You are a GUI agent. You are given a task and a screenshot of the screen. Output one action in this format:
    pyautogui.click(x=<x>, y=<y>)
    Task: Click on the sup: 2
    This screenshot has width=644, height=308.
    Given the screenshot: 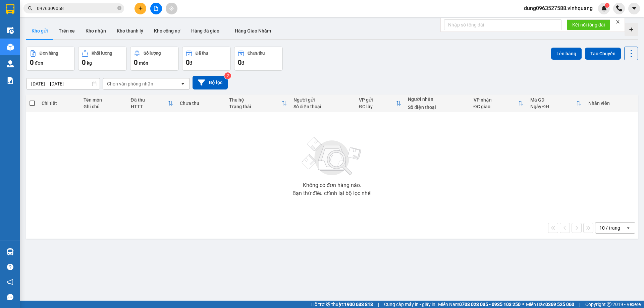 What is the action you would take?
    pyautogui.click(x=228, y=76)
    